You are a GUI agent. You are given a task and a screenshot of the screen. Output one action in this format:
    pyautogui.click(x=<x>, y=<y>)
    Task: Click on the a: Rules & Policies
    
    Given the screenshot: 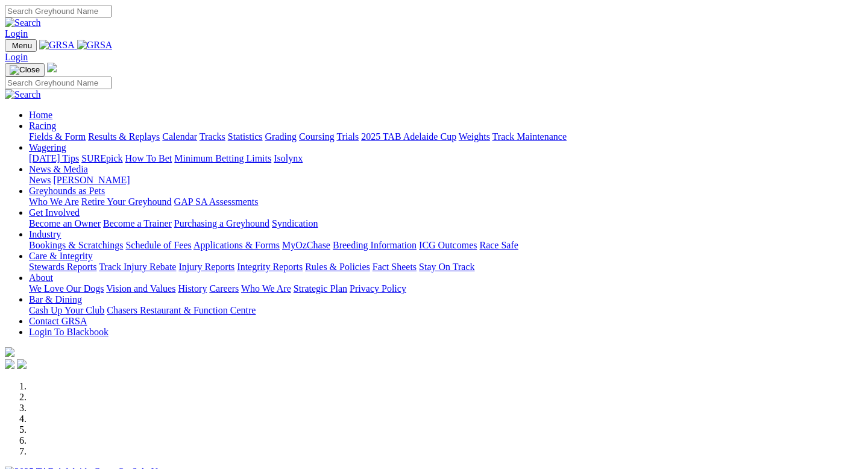 What is the action you would take?
    pyautogui.click(x=338, y=267)
    